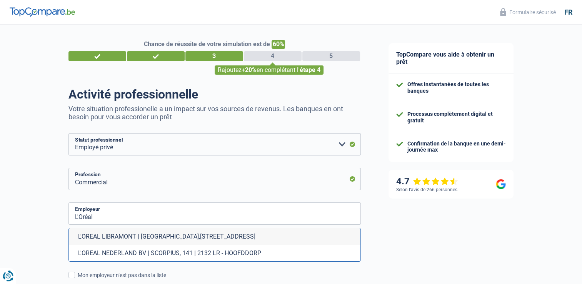 This screenshot has width=582, height=284. Describe the element at coordinates (215, 253) in the screenshot. I see `li: L'OREAL NEDERLAND BV | SCORPIUS, 141 | 2132 LR - HOOFDDORP` at that location.